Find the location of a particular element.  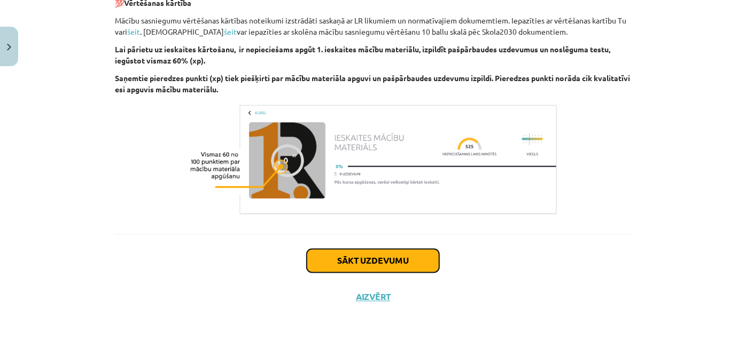

img: icon-close-lesson-0947bae3869378f0d4975bcd49f059093ad1ed9edebbc8119c70593378902aed.svg is located at coordinates (9, 47).